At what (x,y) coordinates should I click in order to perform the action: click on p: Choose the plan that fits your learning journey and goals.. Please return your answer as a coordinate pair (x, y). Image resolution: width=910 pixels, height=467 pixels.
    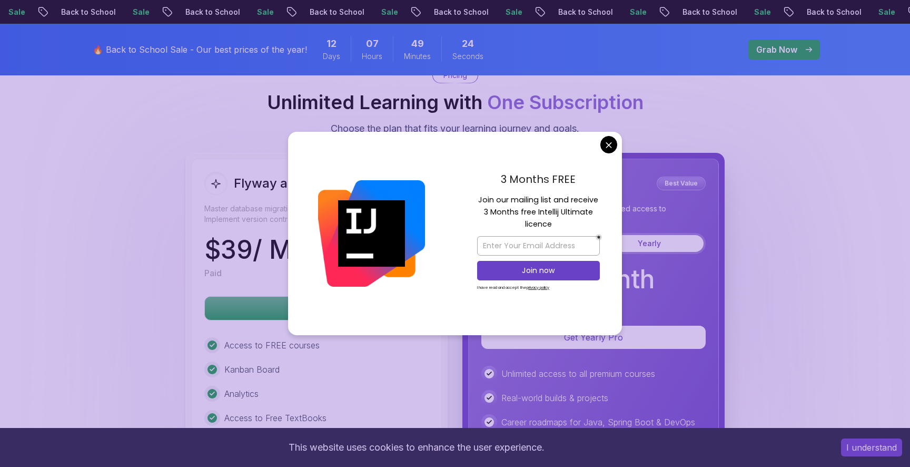
    Looking at the image, I should click on (455, 128).